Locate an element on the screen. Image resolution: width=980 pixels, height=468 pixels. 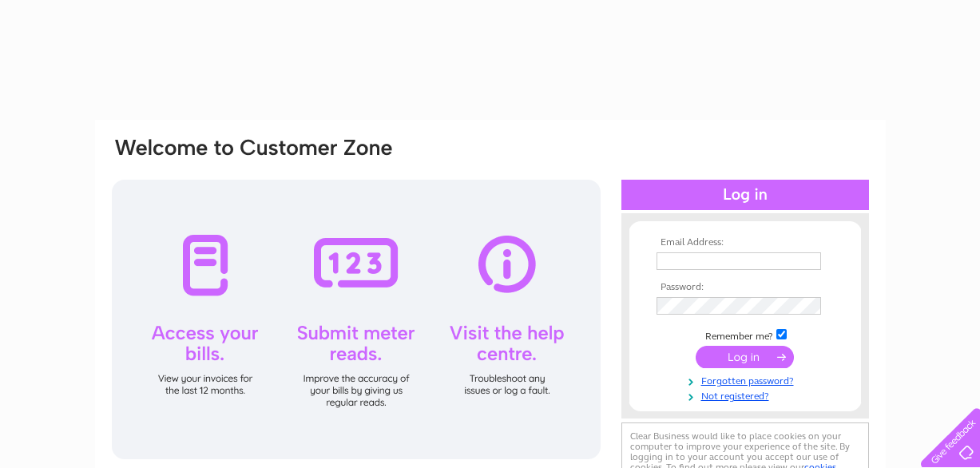
a: Not registered? is located at coordinates (747, 394).